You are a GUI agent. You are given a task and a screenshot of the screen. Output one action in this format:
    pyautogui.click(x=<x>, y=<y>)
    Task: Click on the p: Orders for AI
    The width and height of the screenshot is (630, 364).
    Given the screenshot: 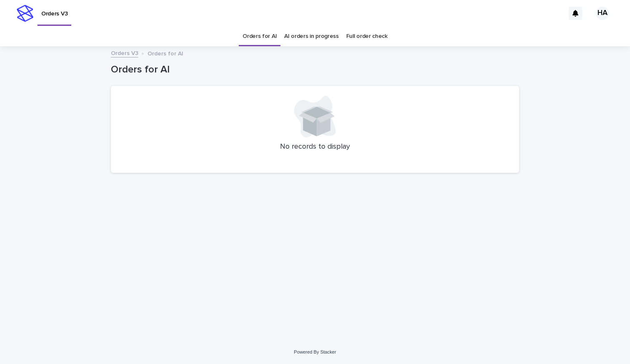 What is the action you would take?
    pyautogui.click(x=165, y=53)
    